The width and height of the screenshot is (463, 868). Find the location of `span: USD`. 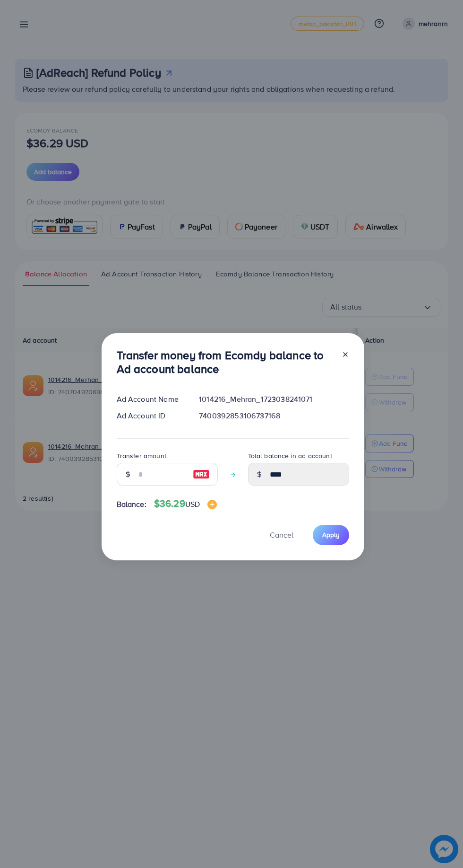

span: USD is located at coordinates (193, 504).